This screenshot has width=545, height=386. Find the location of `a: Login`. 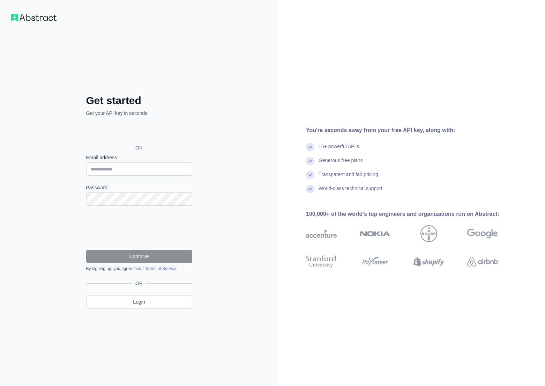

a: Login is located at coordinates (139, 301).